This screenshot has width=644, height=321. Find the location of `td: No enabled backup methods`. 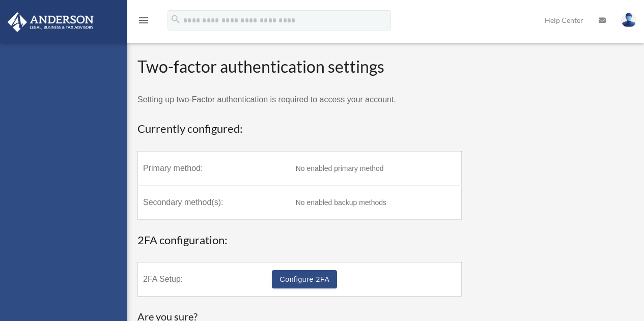

td: No enabled backup methods is located at coordinates (376, 203).